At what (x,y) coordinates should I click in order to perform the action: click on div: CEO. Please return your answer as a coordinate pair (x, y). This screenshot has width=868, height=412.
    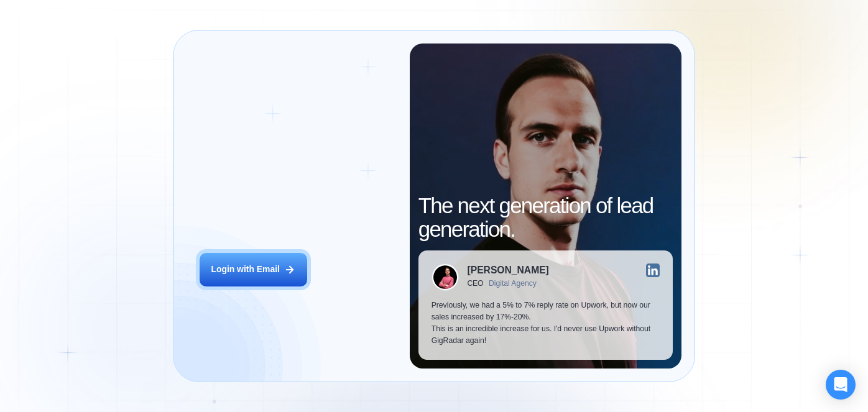
    Looking at the image, I should click on (476, 284).